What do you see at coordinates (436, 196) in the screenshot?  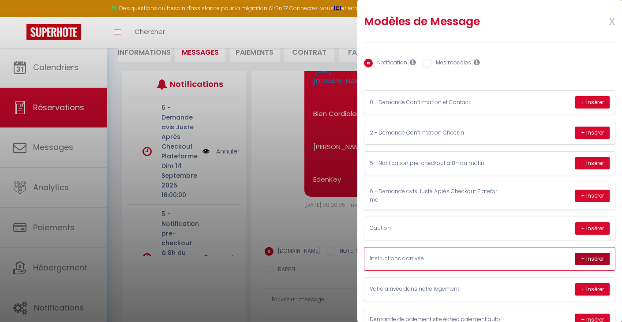 I see `p: 6 - Demande avis Juste Après Checkout Plateforme` at bounding box center [436, 196].